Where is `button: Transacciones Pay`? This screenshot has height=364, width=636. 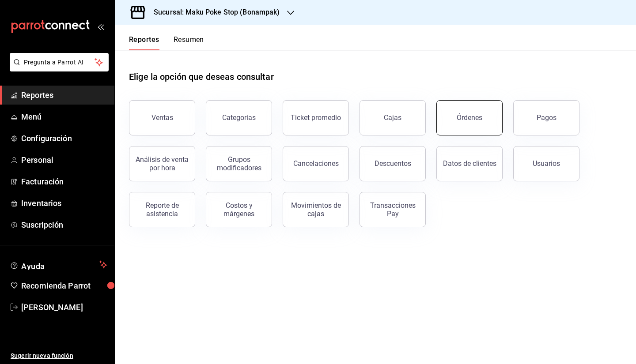 button: Transacciones Pay is located at coordinates (392, 209).